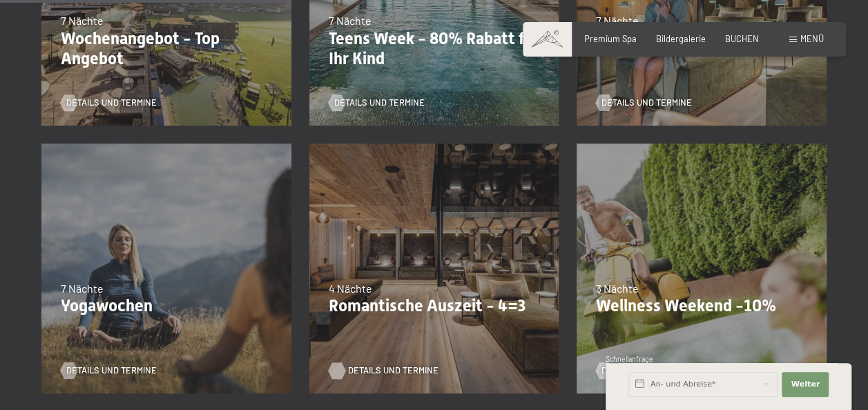 The width and height of the screenshot is (868, 410). I want to click on a: Bildergalerie, so click(681, 39).